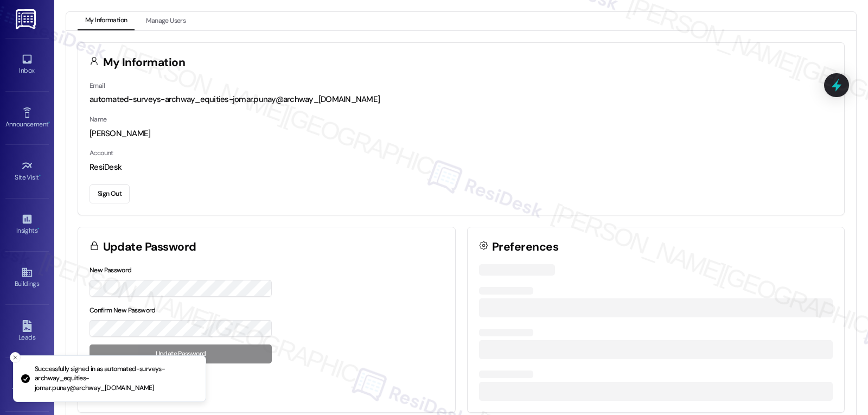  Describe the element at coordinates (101, 153) in the screenshot. I see `label: Account` at that location.